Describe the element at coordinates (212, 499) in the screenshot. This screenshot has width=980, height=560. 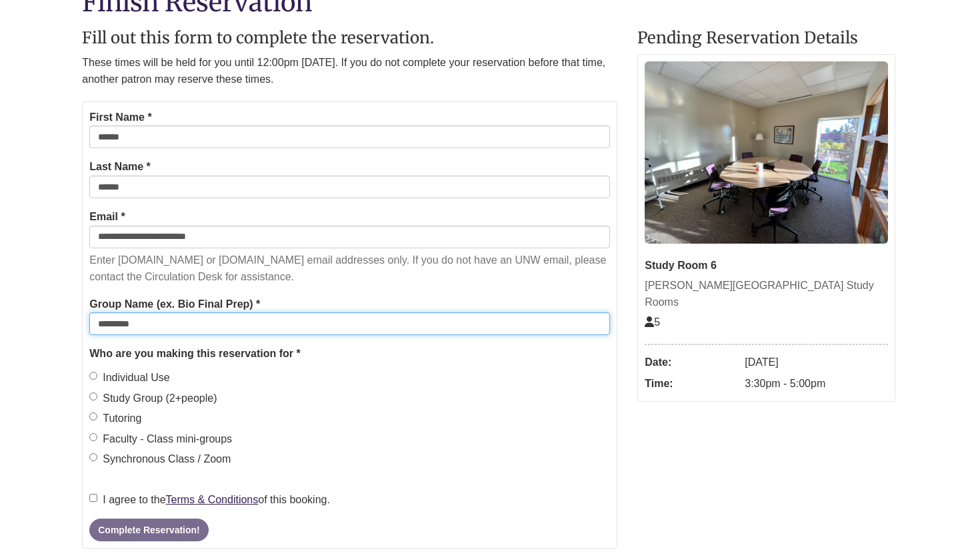
I see `a: Terms & Conditions` at that location.